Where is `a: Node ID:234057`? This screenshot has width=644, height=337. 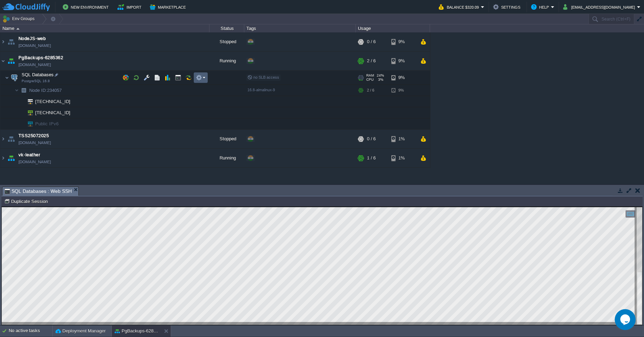 a: Node ID:234057 is located at coordinates (45, 90).